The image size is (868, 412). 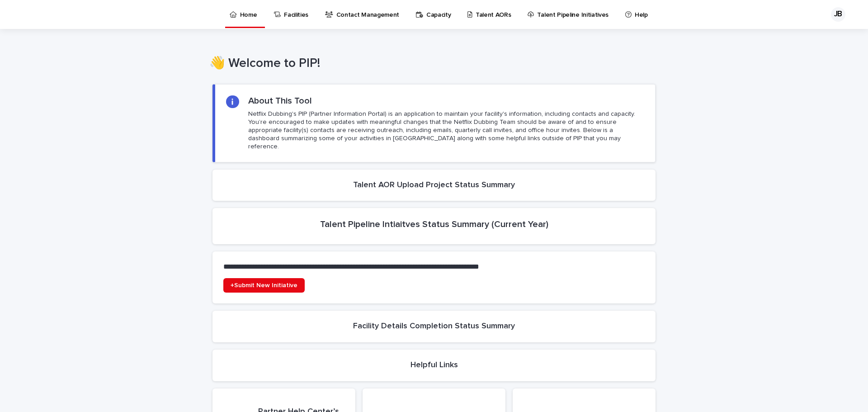 I want to click on a: +Submit New Initiative, so click(x=264, y=285).